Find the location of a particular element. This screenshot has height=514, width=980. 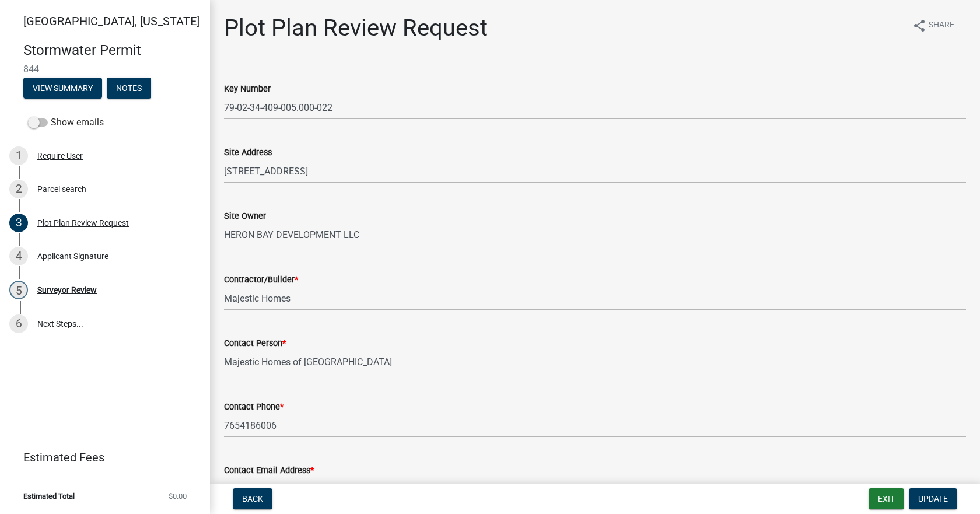

label: Contractor/Builder is located at coordinates (261, 280).